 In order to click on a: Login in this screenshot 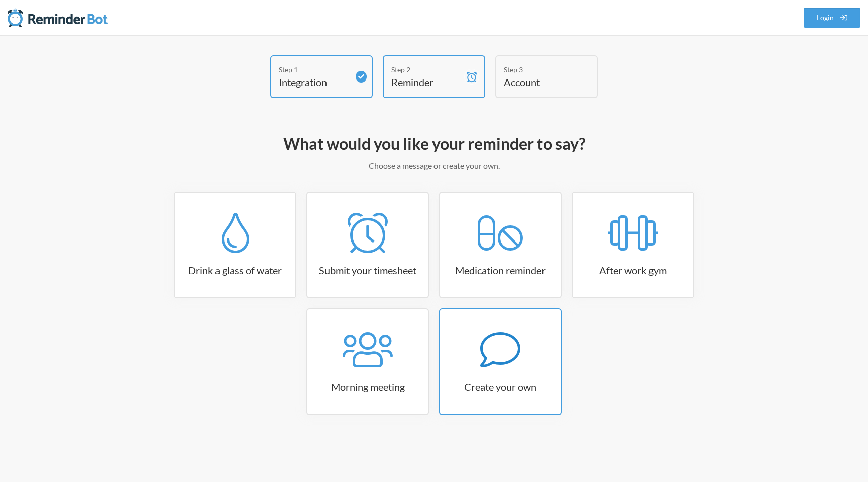, I will do `click(832, 17)`.